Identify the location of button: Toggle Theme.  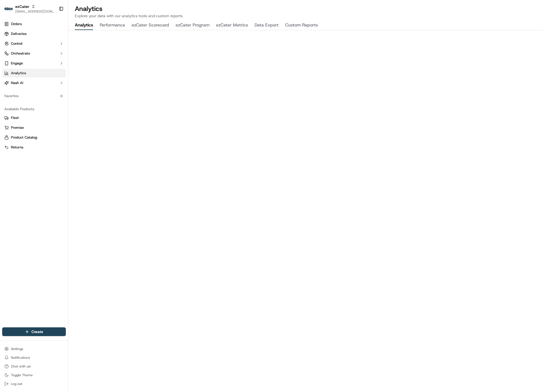
(34, 375).